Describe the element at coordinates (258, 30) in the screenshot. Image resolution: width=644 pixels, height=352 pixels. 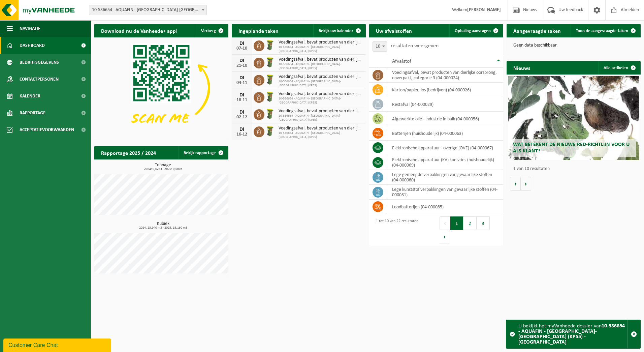
I see `h2: Ingeplande taken` at that location.